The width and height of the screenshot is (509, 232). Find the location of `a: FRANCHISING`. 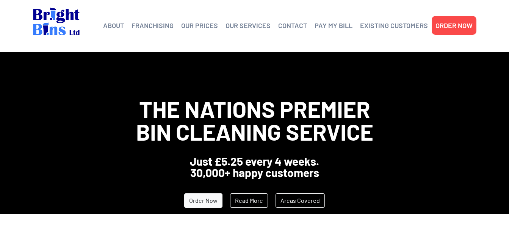

a: FRANCHISING is located at coordinates (152, 25).